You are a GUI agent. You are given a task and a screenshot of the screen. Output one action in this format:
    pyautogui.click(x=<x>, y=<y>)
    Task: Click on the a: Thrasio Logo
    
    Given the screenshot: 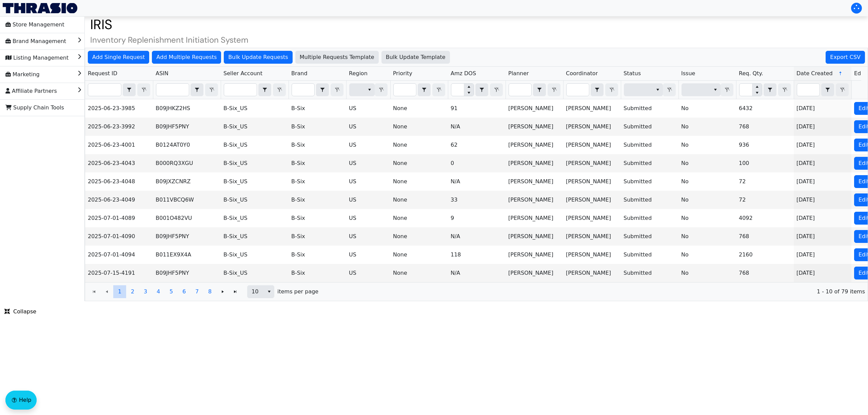 What is the action you would take?
    pyautogui.click(x=40, y=8)
    